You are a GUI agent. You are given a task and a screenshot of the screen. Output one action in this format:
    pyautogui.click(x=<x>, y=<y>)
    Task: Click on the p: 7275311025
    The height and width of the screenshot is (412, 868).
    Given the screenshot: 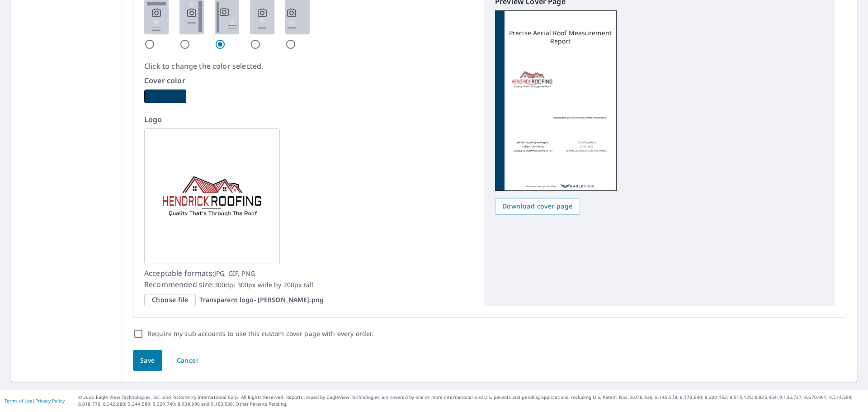 What is the action you would take?
    pyautogui.click(x=586, y=147)
    